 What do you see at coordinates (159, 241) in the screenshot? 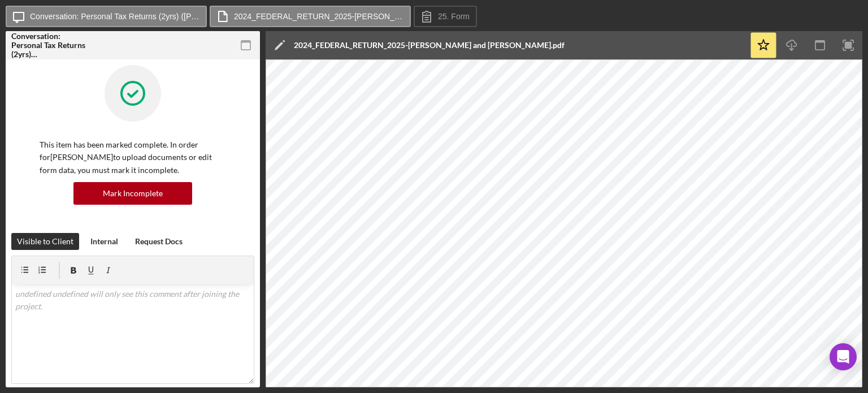
I see `div: Request Docs` at bounding box center [159, 241].